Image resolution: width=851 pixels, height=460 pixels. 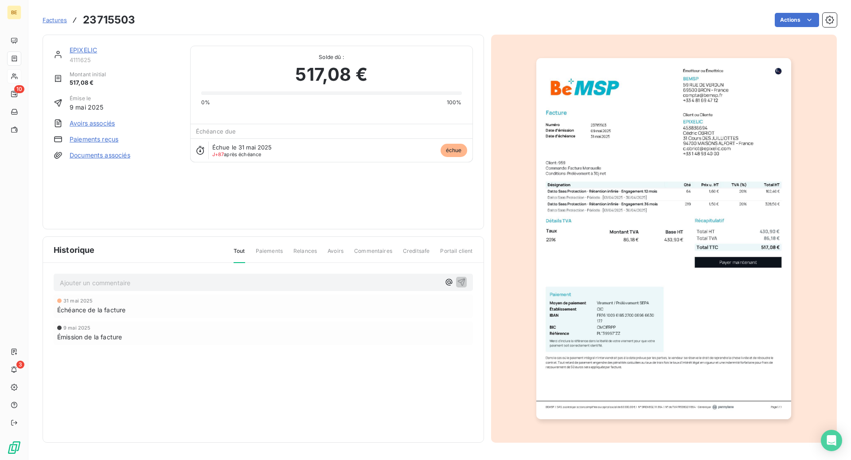 I want to click on a: Paiements reçus, so click(x=94, y=139).